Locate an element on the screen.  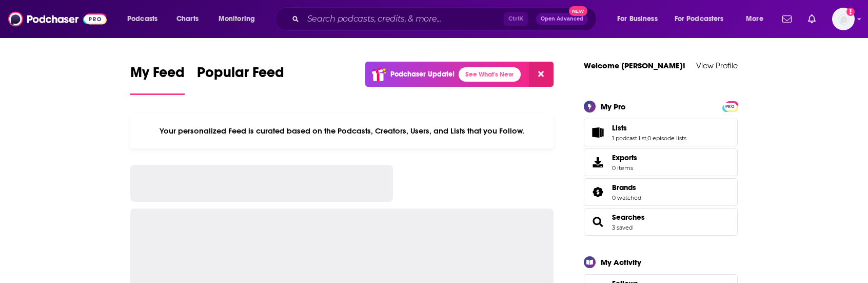
a: Exports is located at coordinates (661, 162).